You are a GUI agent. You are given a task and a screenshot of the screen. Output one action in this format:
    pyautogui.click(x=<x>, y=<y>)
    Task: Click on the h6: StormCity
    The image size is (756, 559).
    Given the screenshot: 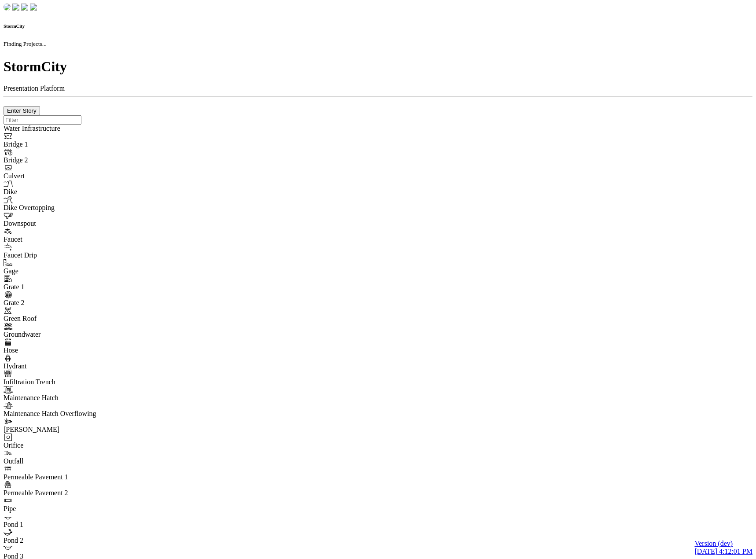 What is the action you would take?
    pyautogui.click(x=378, y=26)
    